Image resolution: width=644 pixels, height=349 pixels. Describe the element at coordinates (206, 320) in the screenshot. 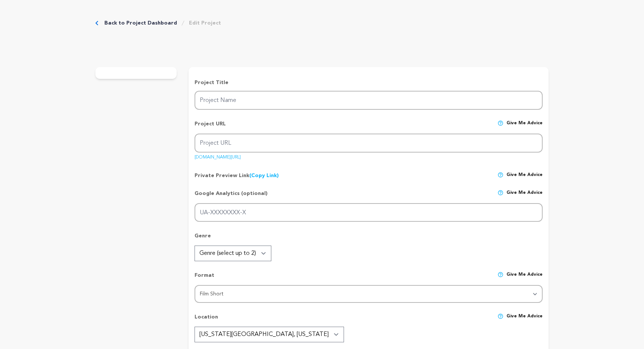

I see `p: Location` at that location.